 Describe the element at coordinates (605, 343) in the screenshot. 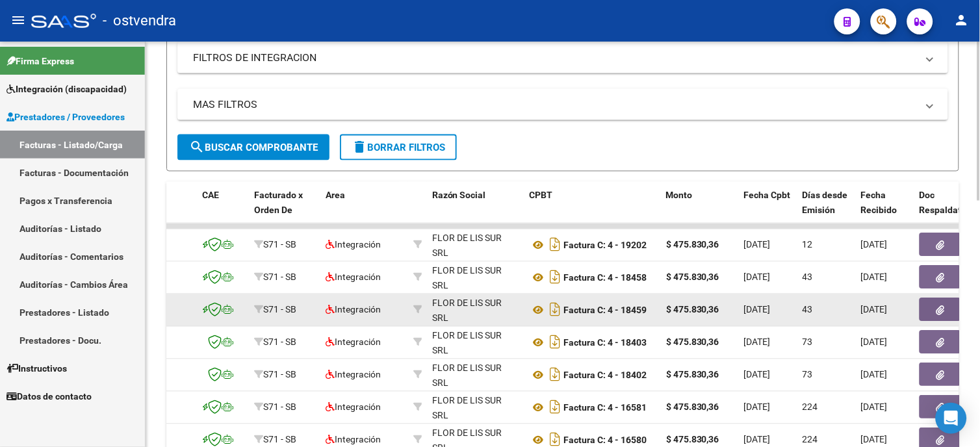

I see `strong: Factura C: 4 - 18403` at that location.